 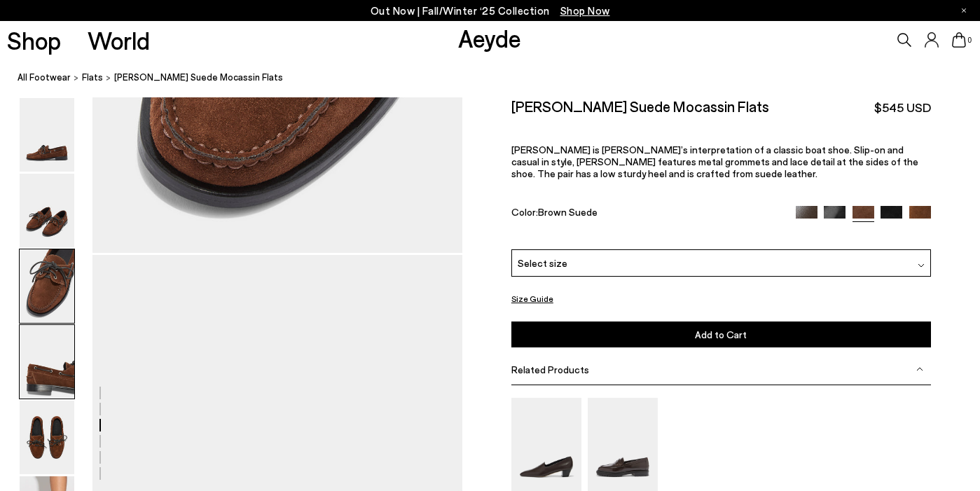 I want to click on span: Brown Suede, so click(x=568, y=212).